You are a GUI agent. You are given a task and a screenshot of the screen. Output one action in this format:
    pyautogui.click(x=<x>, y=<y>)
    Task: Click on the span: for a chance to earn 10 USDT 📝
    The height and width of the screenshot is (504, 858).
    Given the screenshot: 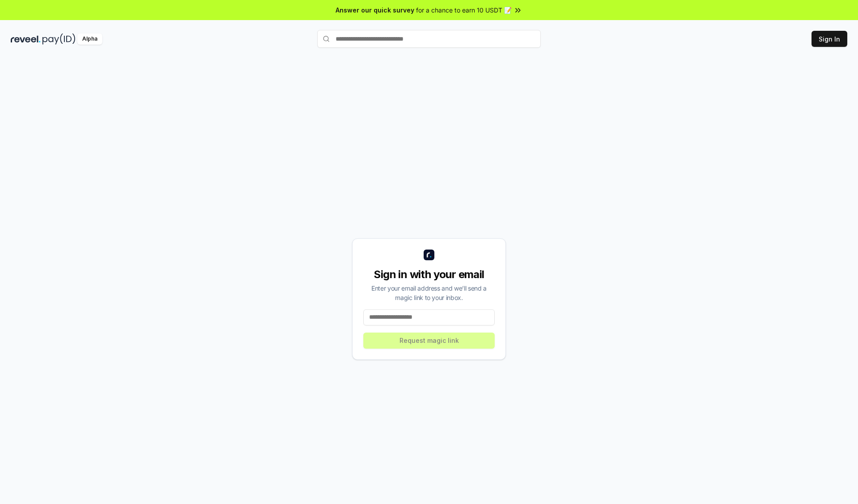 What is the action you would take?
    pyautogui.click(x=463, y=10)
    